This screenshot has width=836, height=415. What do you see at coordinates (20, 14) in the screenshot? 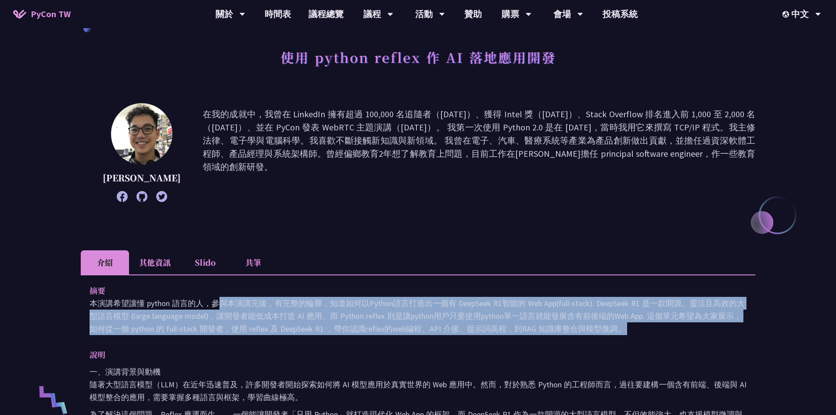
I see `img: Home icon of PyCon TW 2025` at bounding box center [20, 14].